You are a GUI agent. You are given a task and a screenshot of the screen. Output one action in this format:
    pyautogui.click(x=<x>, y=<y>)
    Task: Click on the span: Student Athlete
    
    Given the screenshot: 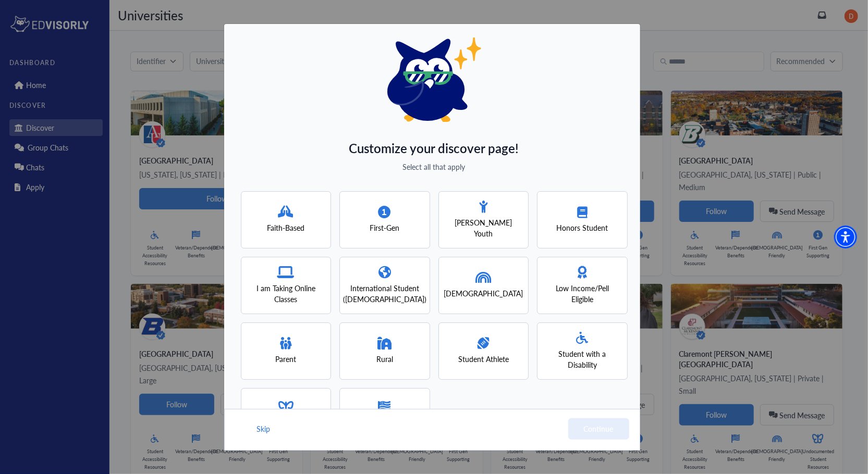 What is the action you would take?
    pyautogui.click(x=483, y=359)
    